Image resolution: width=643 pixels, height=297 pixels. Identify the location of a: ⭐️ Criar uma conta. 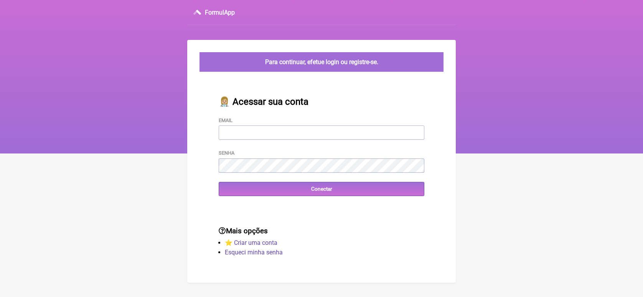
(251, 242).